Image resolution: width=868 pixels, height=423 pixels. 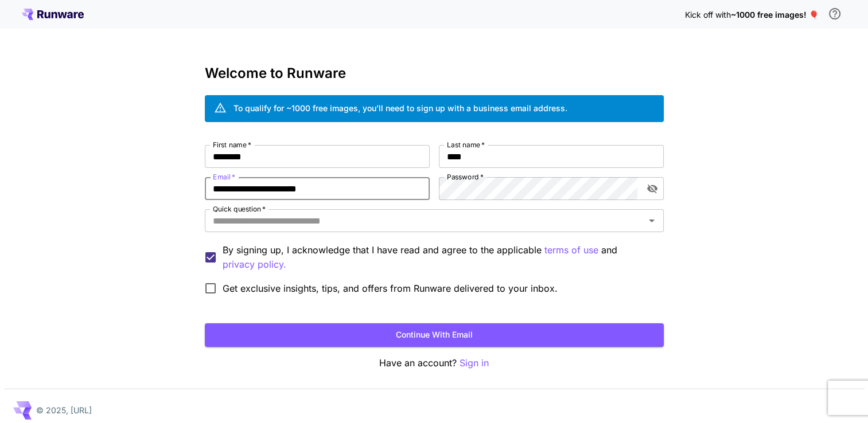 What do you see at coordinates (438, 257) in the screenshot?
I see `p: By signing up, I acknowledge that I have read and agree to the applicable and` at bounding box center [438, 257].